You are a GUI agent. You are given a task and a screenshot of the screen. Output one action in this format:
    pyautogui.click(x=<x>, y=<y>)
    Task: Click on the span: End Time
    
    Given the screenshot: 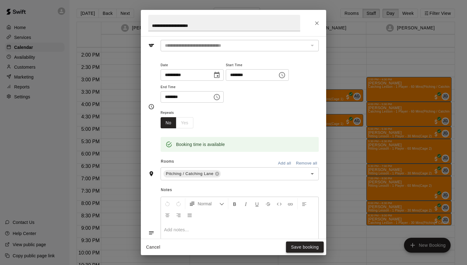 What is the action you would take?
    pyautogui.click(x=192, y=87)
    